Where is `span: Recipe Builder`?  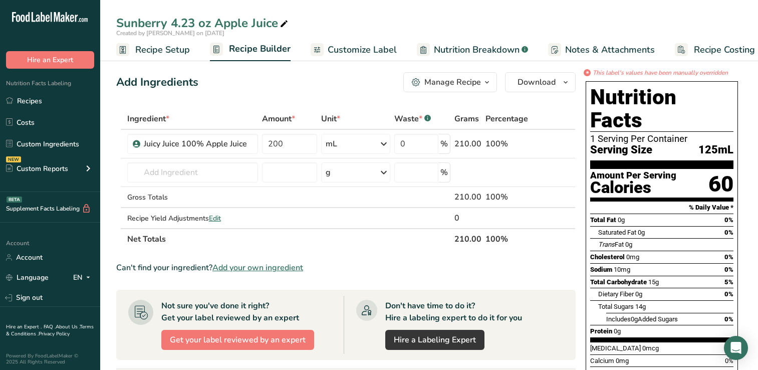
span: Recipe Builder is located at coordinates (259, 49).